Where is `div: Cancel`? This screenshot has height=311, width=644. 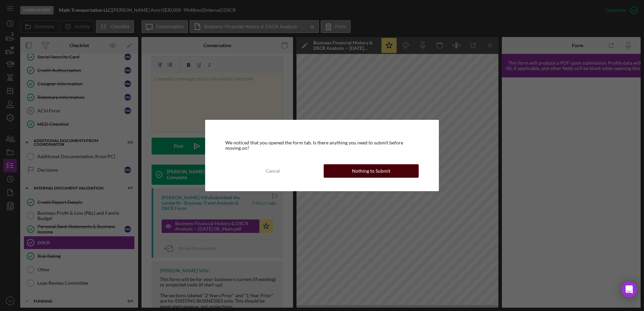
div: Cancel is located at coordinates (273, 171).